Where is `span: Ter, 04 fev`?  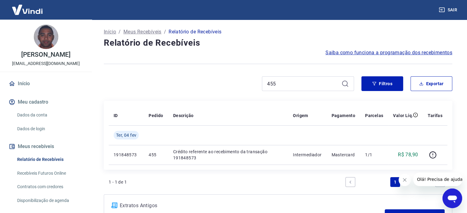
span: Ter, 04 fev is located at coordinates (126, 135).